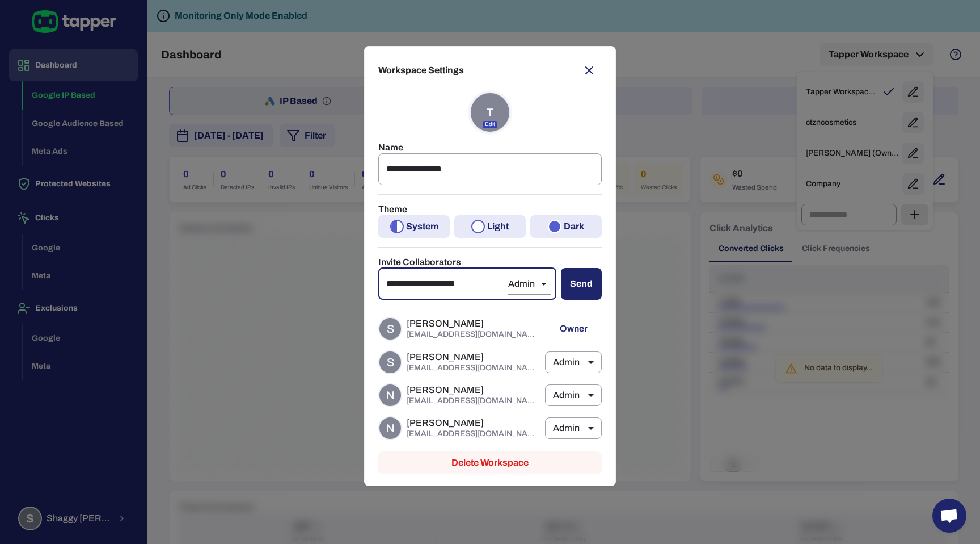  What do you see at coordinates (949, 516) in the screenshot?
I see `div: Open chat` at bounding box center [949, 516].